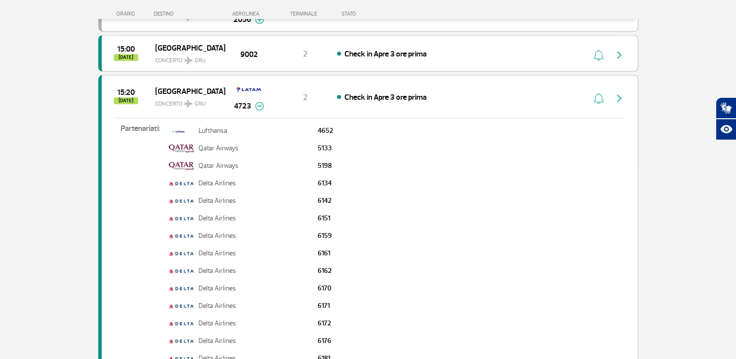 Image resolution: width=736 pixels, height=359 pixels. What do you see at coordinates (259, 106) in the screenshot?
I see `img: menos-info-painel-voo.svg` at bounding box center [259, 106].